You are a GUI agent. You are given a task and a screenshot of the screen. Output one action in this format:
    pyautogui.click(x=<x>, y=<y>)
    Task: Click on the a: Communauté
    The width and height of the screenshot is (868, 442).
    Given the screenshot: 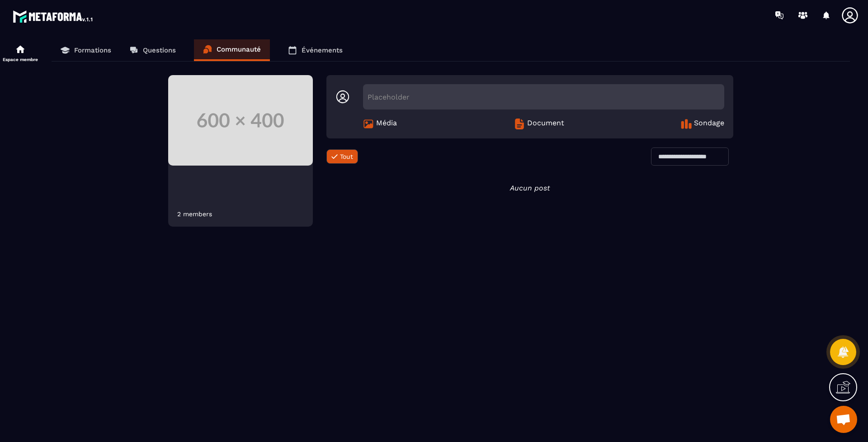 What is the action you would take?
    pyautogui.click(x=232, y=50)
    